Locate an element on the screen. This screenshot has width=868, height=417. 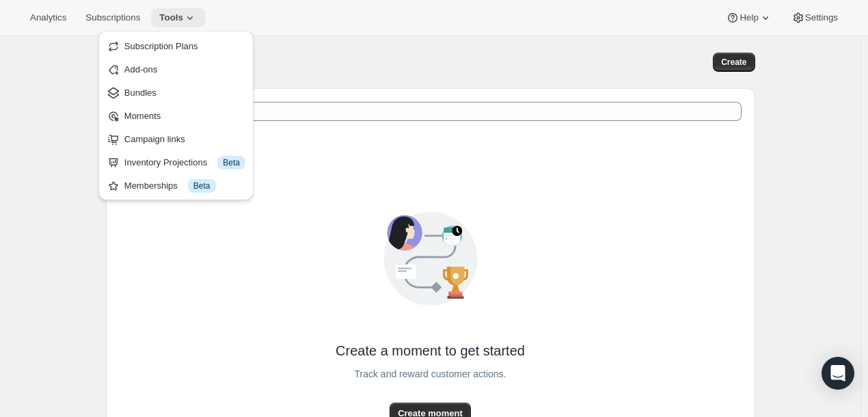
span: Create a moment to get started is located at coordinates (430, 351).